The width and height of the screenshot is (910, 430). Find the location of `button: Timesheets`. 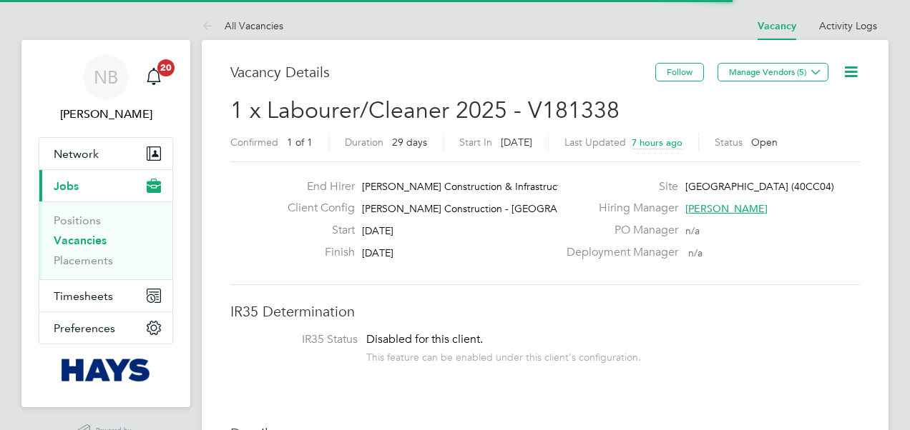

button: Timesheets is located at coordinates (106, 296).